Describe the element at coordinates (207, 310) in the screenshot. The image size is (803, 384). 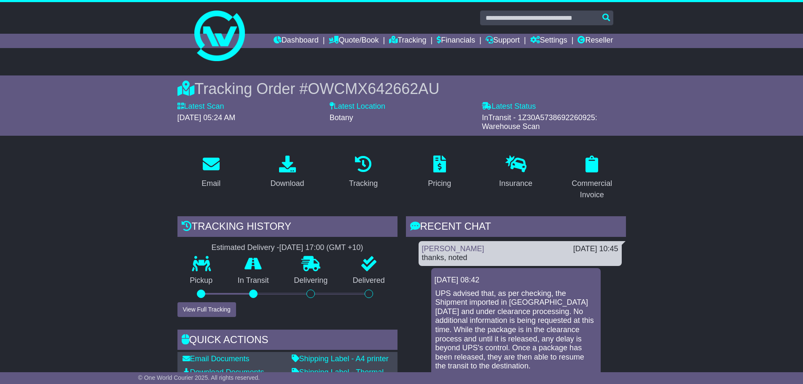
I see `button: View Full Tracking` at that location.